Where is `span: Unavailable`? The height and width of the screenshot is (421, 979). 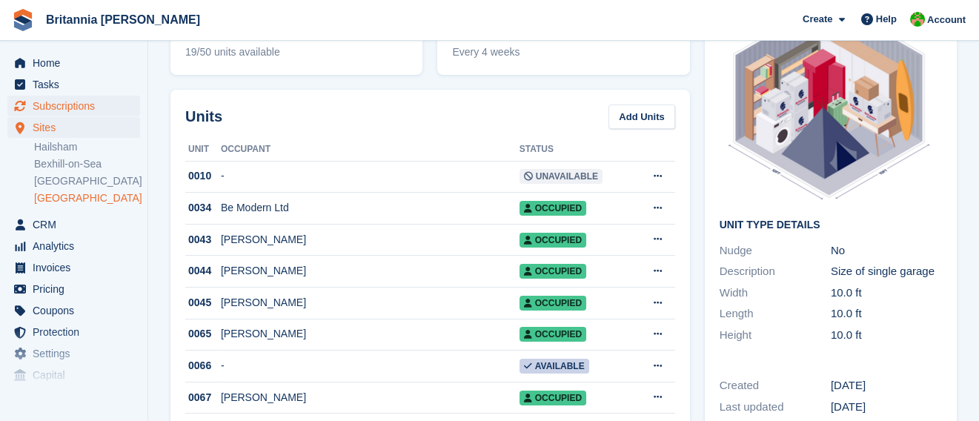
span: Unavailable is located at coordinates (561, 176).